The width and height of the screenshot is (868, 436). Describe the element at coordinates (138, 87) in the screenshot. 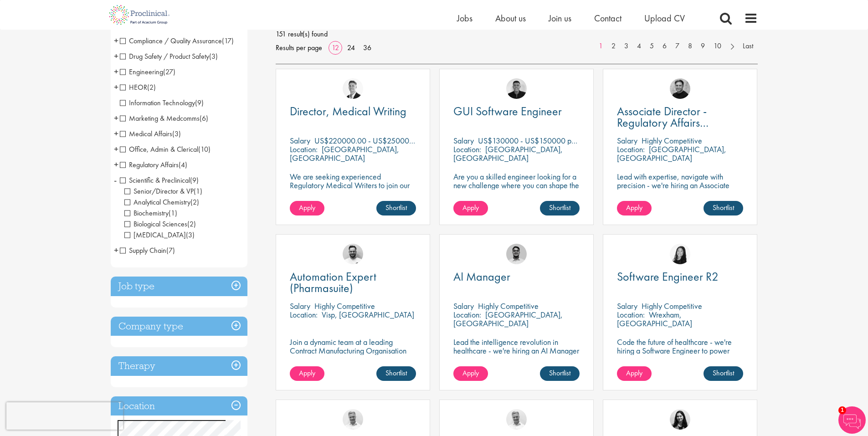

I see `span: HEOR` at that location.